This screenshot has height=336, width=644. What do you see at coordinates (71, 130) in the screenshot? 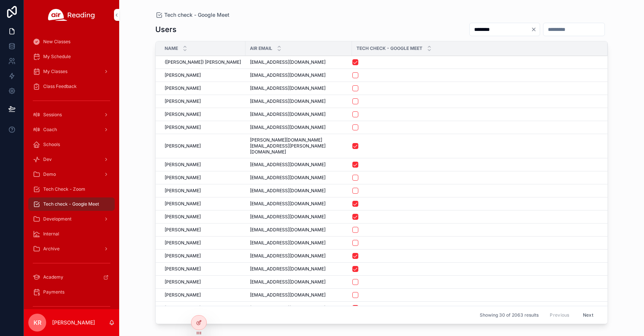
I see `a: Coach` at bounding box center [71, 130].